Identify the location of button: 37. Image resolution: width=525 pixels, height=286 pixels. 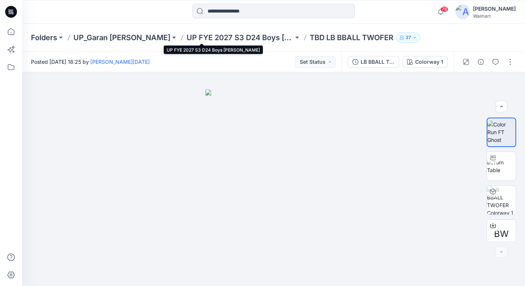
(408, 38).